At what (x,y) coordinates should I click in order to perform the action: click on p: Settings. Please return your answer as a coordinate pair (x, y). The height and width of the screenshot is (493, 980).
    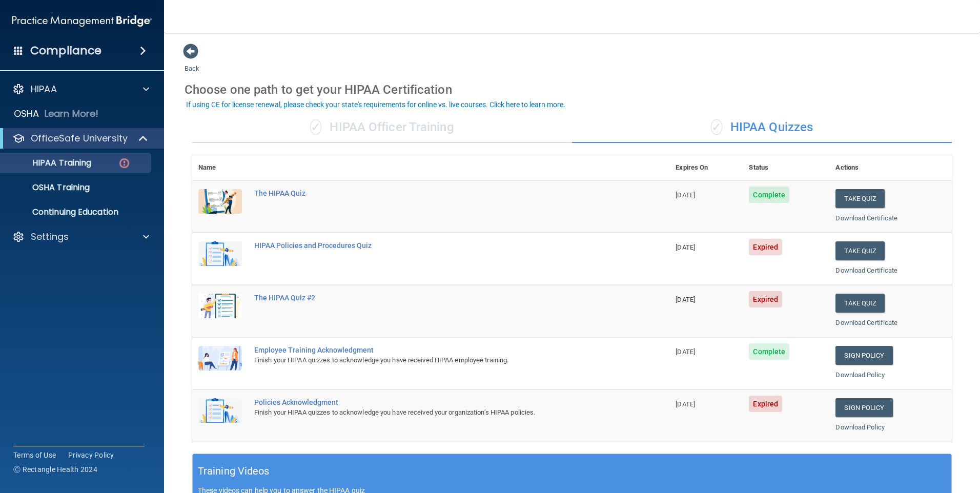
    Looking at the image, I should click on (50, 237).